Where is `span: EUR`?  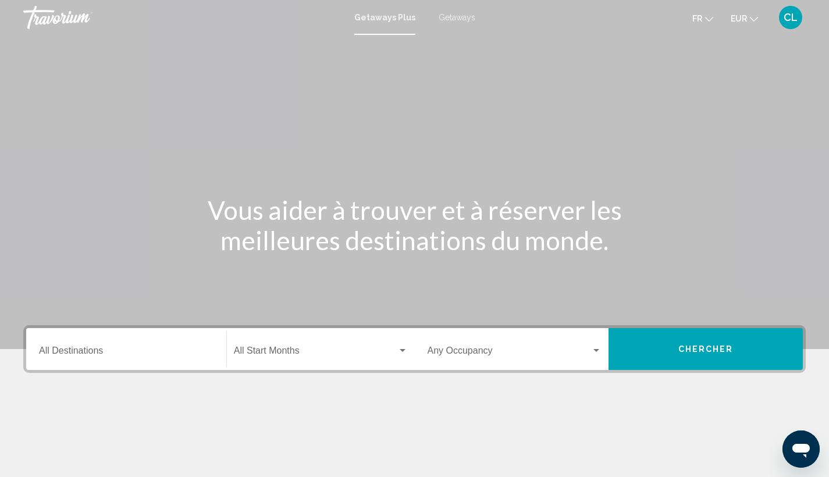 span: EUR is located at coordinates (739, 19).